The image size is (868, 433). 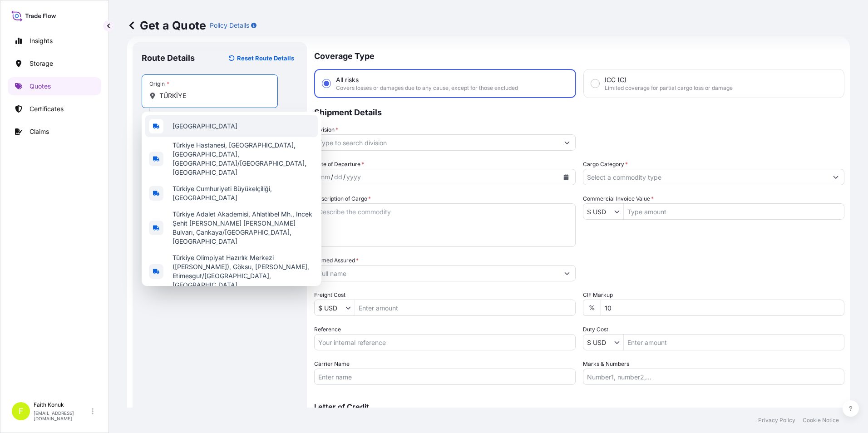 I want to click on p: Certificates, so click(x=46, y=109).